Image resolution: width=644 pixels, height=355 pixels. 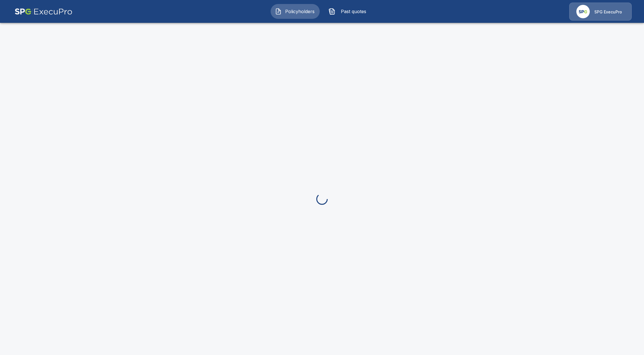 I want to click on a: Past quotes IconPast quotes, so click(x=349, y=11).